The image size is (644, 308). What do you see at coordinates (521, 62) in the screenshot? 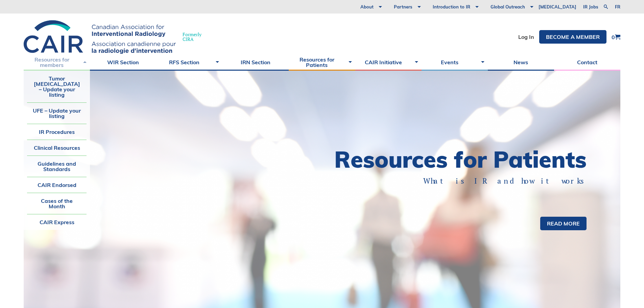
I see `a: News` at bounding box center [521, 62].